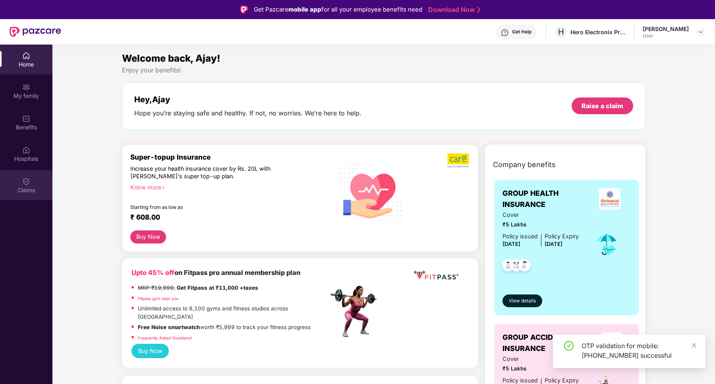 The height and width of the screenshot is (384, 715). Describe the element at coordinates (603, 106) in the screenshot. I see `div: Raise a claim` at that location.